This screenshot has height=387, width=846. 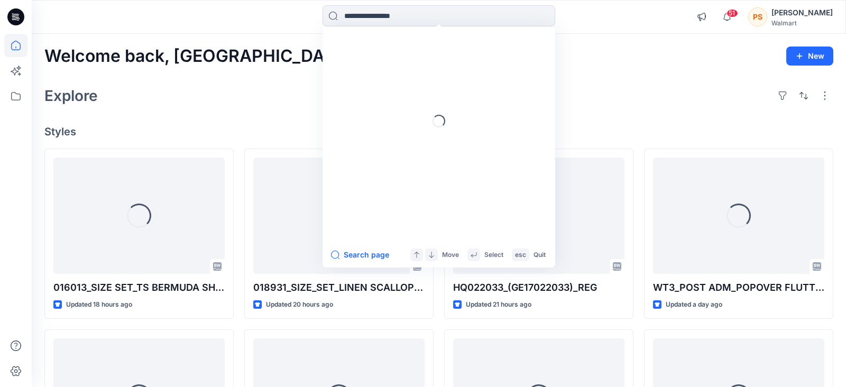 What do you see at coordinates (809, 56) in the screenshot?
I see `button: New` at bounding box center [809, 56].